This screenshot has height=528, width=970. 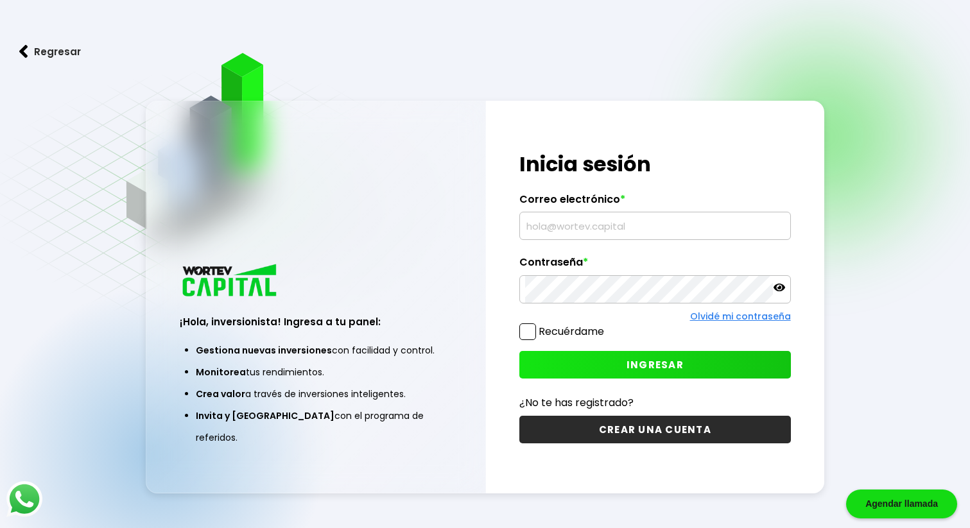 I want to click on span: Crea valor, so click(x=220, y=394).